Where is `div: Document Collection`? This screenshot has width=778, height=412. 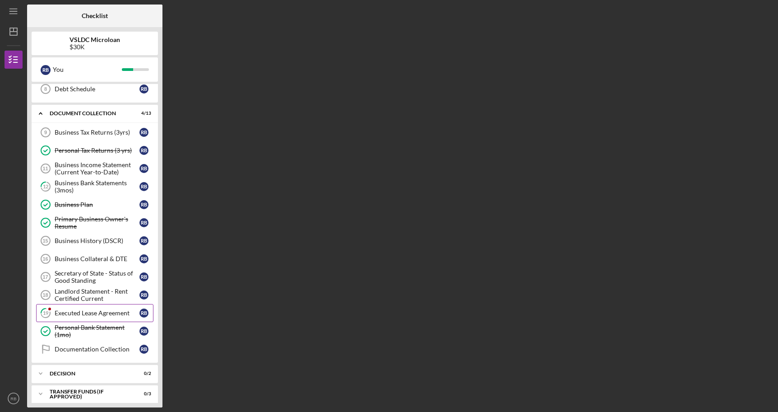 div: Document Collection is located at coordinates (89, 113).